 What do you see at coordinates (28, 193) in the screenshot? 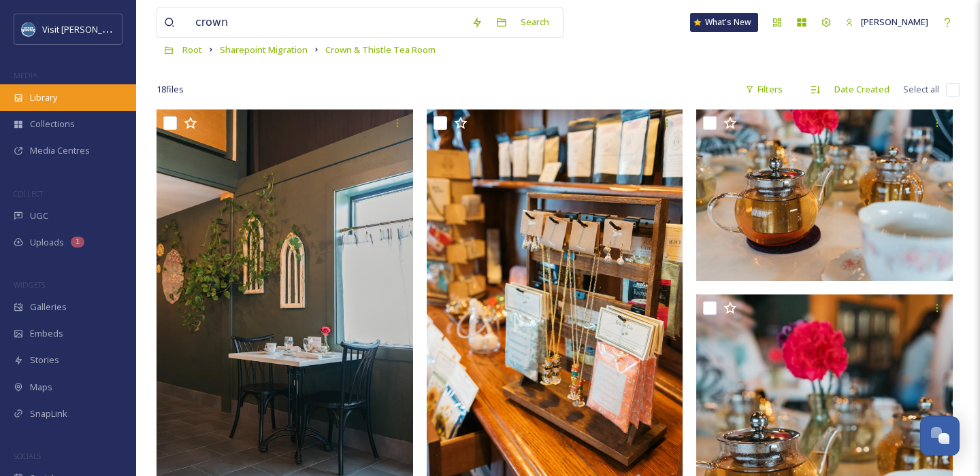
I see `span: COLLECT` at bounding box center [28, 193].